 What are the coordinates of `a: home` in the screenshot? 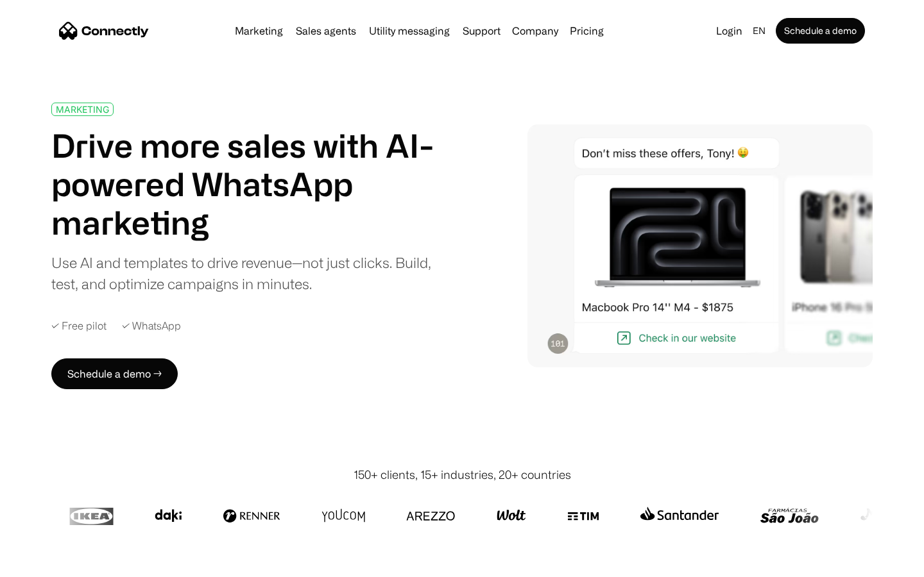 It's located at (104, 31).